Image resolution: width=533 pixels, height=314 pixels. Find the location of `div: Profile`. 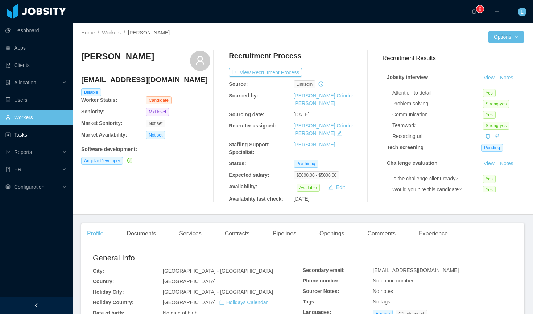

div: Profile is located at coordinates (95, 234).